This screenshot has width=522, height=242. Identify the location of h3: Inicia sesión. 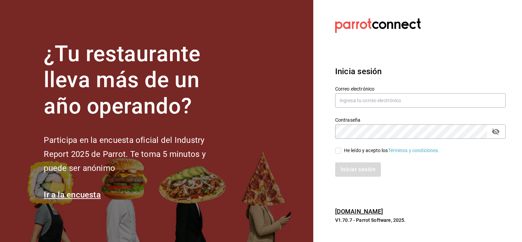
(420, 71).